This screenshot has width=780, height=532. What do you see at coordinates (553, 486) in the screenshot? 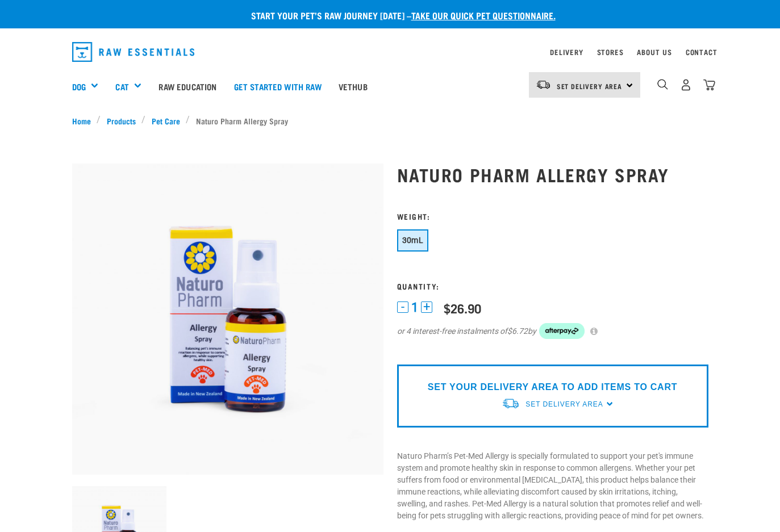
I see `p: Naturo Pharm’s Pet-Med Allergy is specially formulated to support your pet's immune system and pr...` at bounding box center [553, 486].